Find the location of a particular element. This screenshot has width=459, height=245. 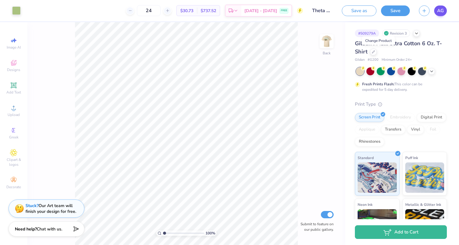

span: $30.73 is located at coordinates (187, 11).